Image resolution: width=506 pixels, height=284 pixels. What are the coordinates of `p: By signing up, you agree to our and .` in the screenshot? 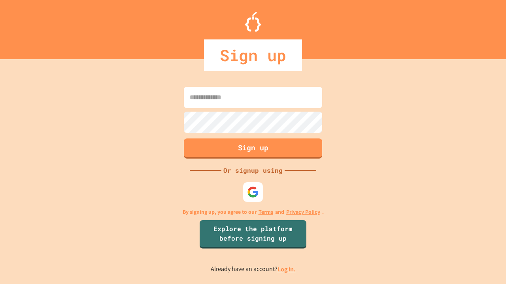 It's located at (253, 212).